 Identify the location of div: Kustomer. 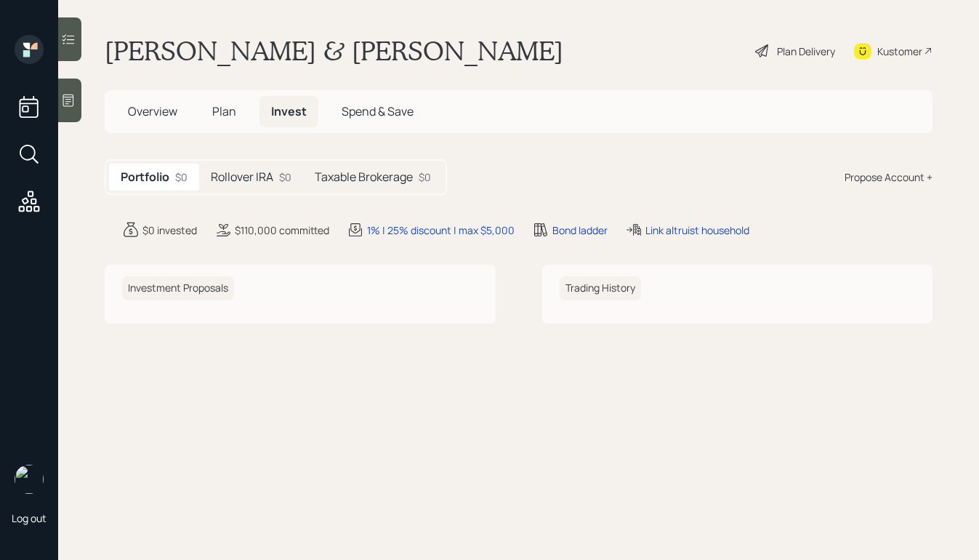
(900, 51).